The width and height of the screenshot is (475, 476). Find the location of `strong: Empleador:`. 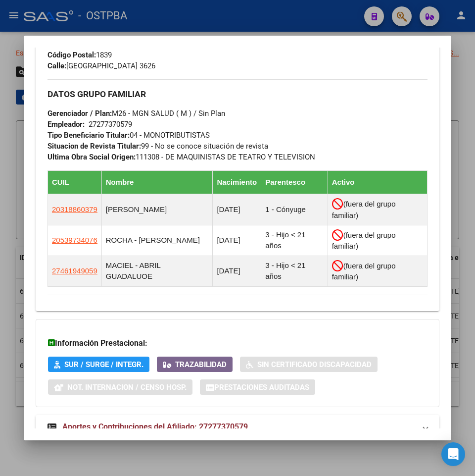

strong: Empleador: is located at coordinates (66, 124).